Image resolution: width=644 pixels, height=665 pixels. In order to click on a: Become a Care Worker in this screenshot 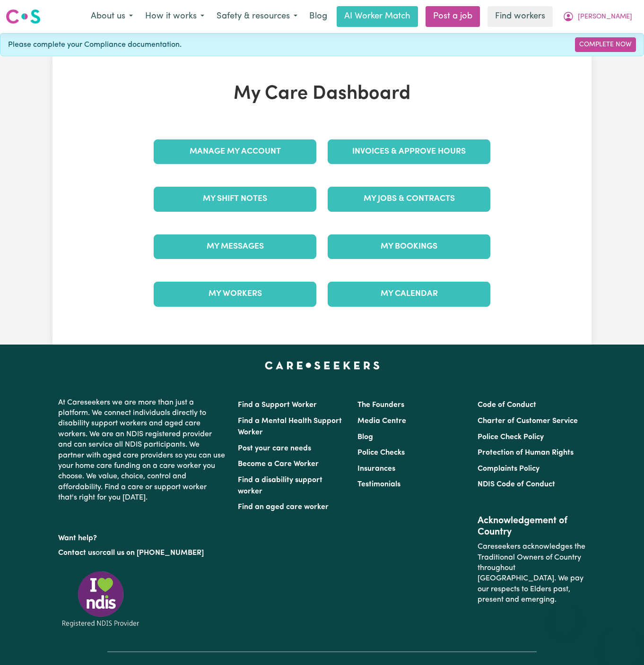, I will do `click(278, 464)`.